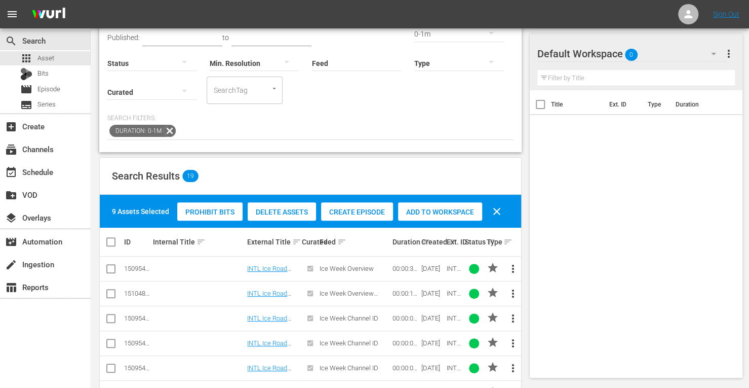  Describe the element at coordinates (497, 211) in the screenshot. I see `button: clear` at that location.